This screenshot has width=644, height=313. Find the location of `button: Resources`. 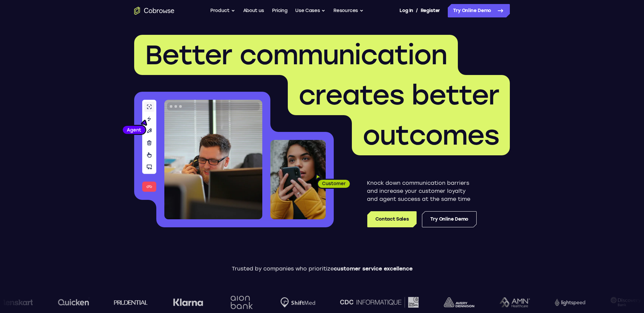

button: Resources is located at coordinates (349, 10).